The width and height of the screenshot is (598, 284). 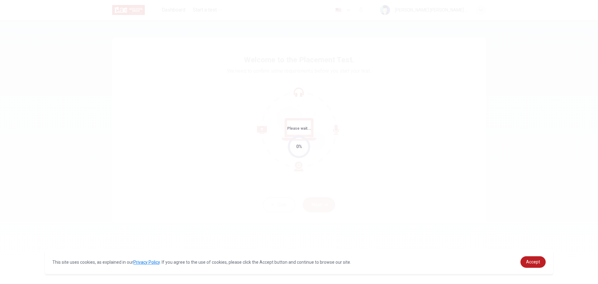 What do you see at coordinates (146, 262) in the screenshot?
I see `a: Privacy Policy` at bounding box center [146, 262].